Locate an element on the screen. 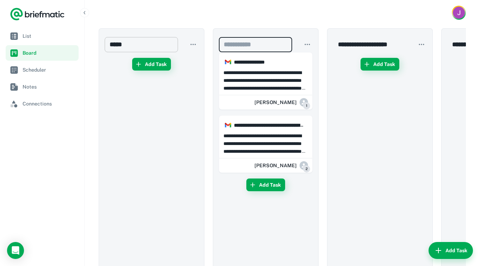 Image resolution: width=480 pixels, height=266 pixels. img: Julia Esakoff is located at coordinates (459, 13).